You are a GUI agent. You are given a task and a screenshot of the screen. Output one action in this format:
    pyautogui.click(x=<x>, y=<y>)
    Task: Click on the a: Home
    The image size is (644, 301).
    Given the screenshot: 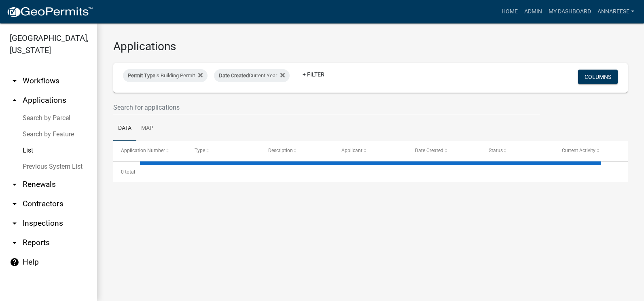 What is the action you would take?
    pyautogui.click(x=510, y=12)
    